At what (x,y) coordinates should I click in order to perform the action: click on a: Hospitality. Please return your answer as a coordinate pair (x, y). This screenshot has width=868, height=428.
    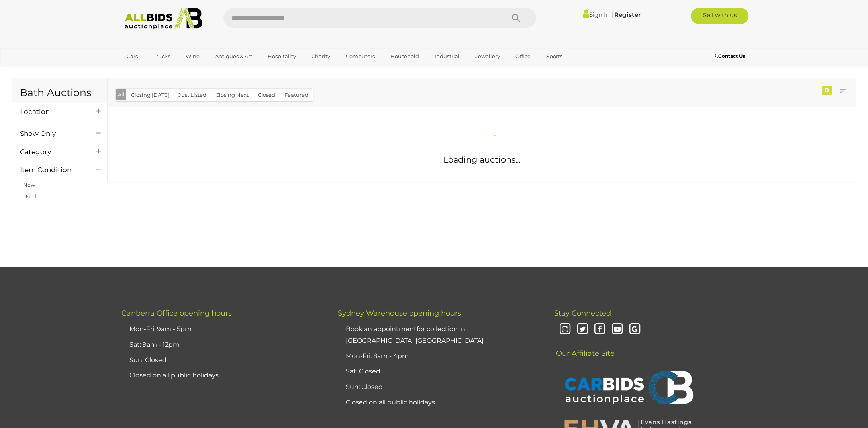
    Looking at the image, I should click on (282, 56).